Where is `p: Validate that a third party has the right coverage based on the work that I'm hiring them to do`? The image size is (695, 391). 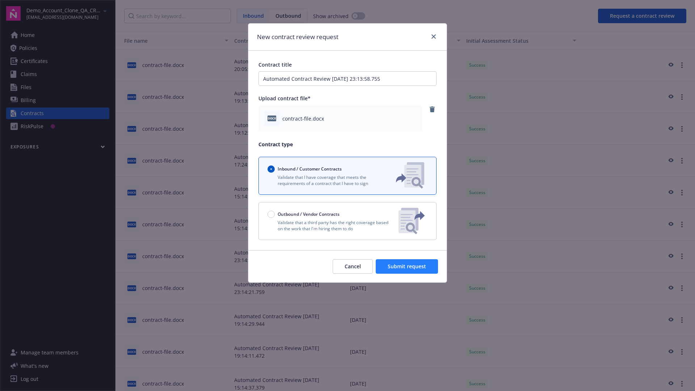
p: Validate that a third party has the right coverage based on the work that I'm hiring them to do is located at coordinates (330, 226).